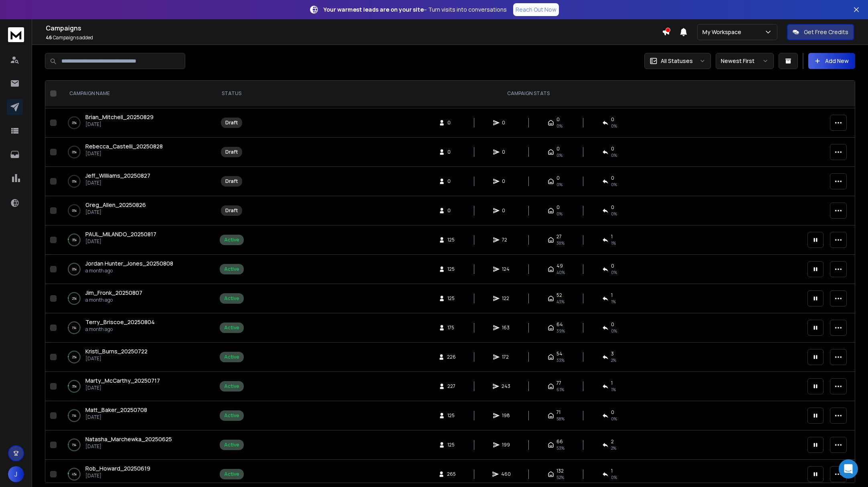  I want to click on span: 1 %, so click(613, 390).